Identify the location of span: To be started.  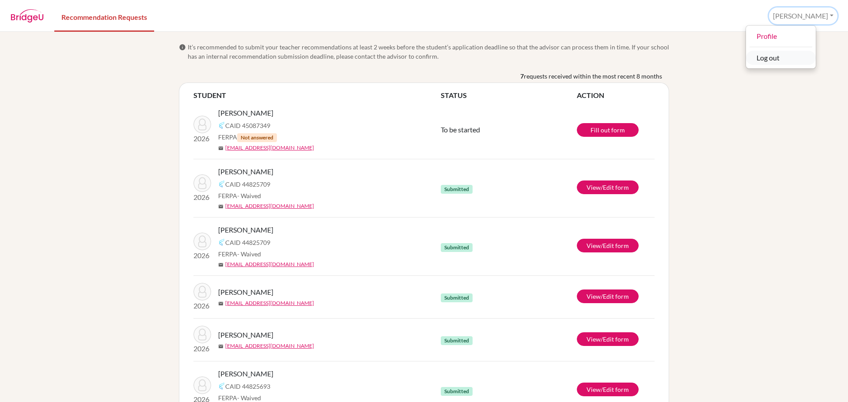
(460, 129).